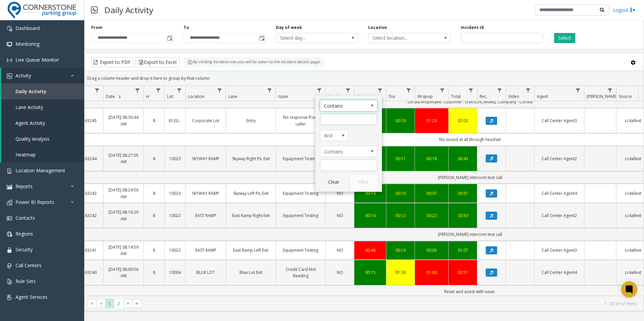 The width and height of the screenshot is (644, 321). Describe the element at coordinates (300, 121) in the screenshot. I see `a: No response from caller` at that location.